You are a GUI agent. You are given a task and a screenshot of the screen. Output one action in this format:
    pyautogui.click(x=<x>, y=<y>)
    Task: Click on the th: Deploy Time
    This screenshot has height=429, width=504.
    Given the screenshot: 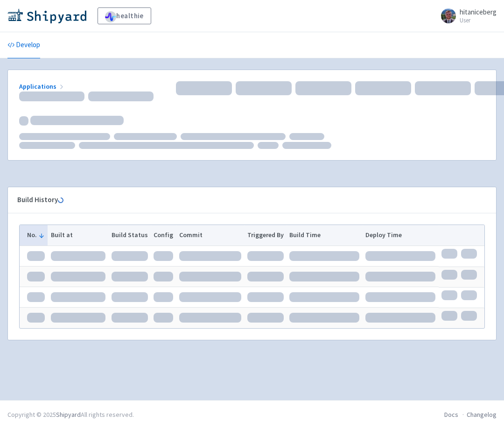 What is the action you would take?
    pyautogui.click(x=401, y=235)
    